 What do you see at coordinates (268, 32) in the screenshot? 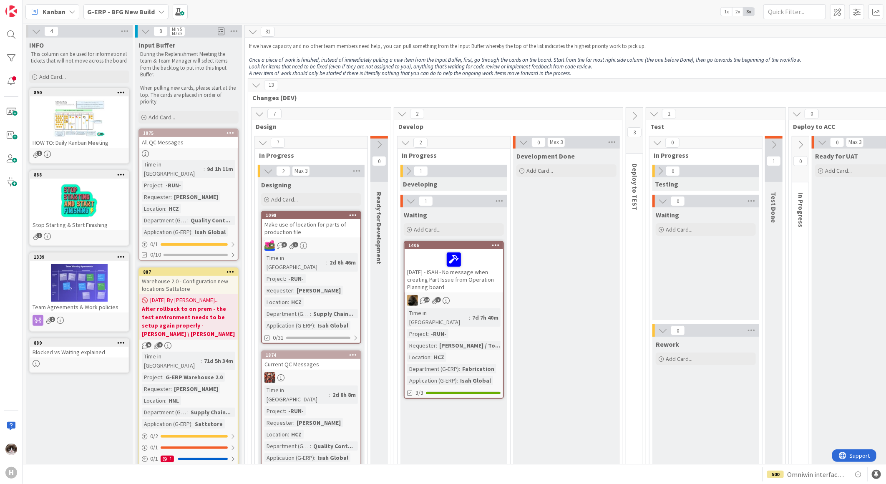
I see `span: 31` at bounding box center [268, 32].